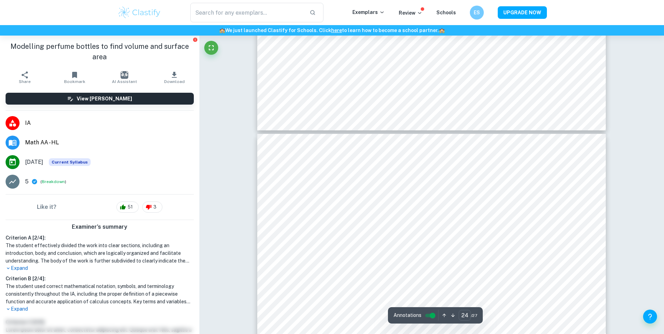 Image resolution: width=664 pixels, height=334 pixels. What do you see at coordinates (53, 182) in the screenshot?
I see `button: Breakdown` at bounding box center [53, 182].